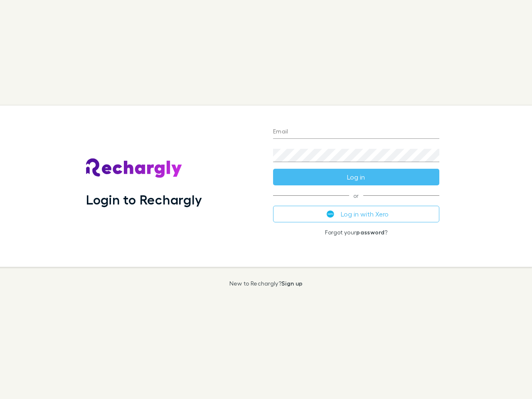 Image resolution: width=532 pixels, height=399 pixels. I want to click on a: Sign up, so click(292, 283).